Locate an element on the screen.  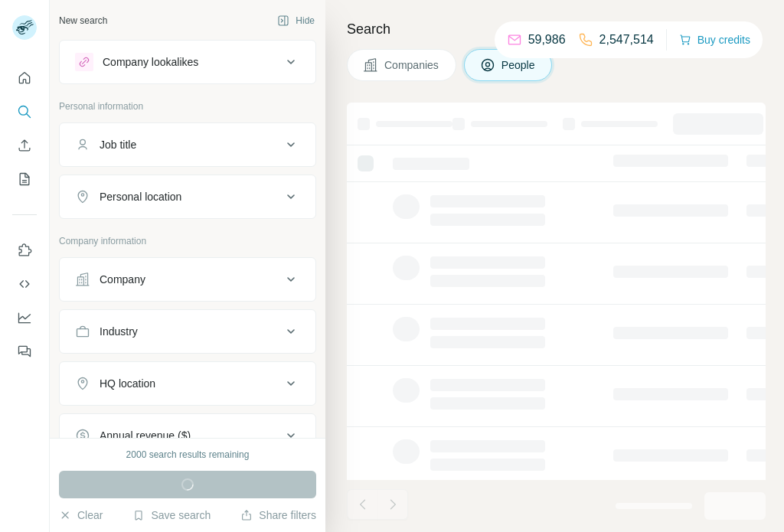
button: Company is located at coordinates (187, 280).